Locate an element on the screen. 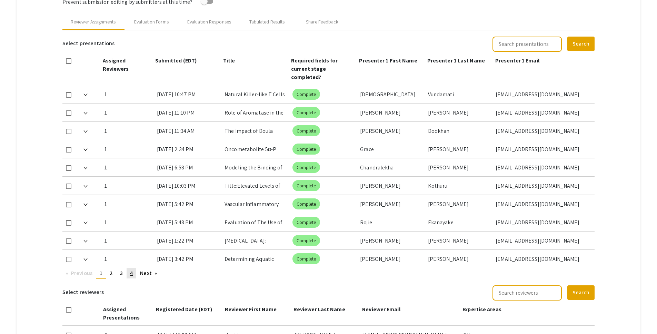 The image size is (657, 334). span: 2 is located at coordinates (111, 273).